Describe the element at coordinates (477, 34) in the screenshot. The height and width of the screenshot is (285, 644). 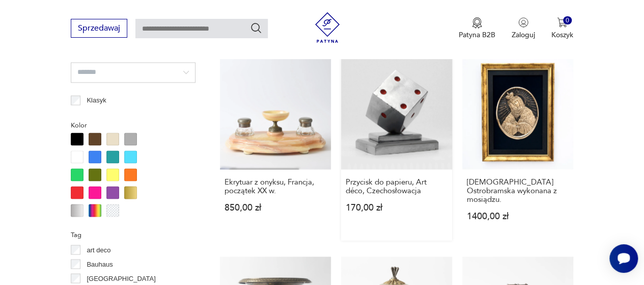
I see `p: Patyna B2B` at that location.